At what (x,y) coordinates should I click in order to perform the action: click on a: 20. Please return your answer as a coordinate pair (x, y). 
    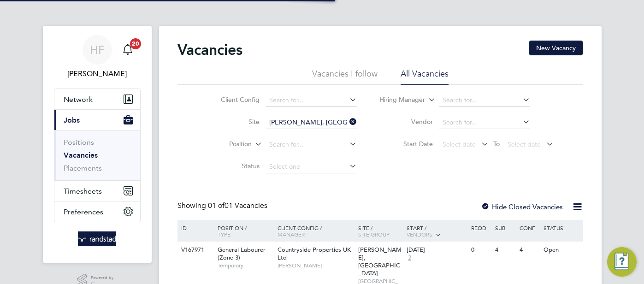
    Looking at the image, I should click on (127, 50).